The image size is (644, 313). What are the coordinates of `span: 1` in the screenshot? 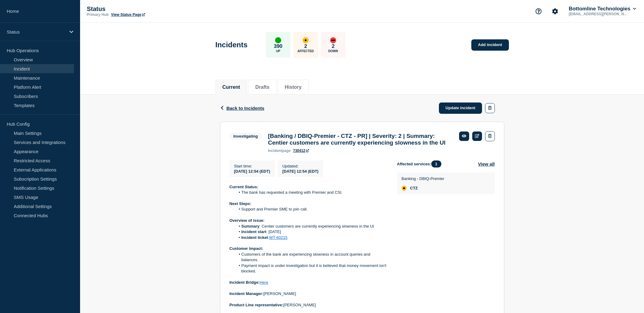 It's located at (436, 164).